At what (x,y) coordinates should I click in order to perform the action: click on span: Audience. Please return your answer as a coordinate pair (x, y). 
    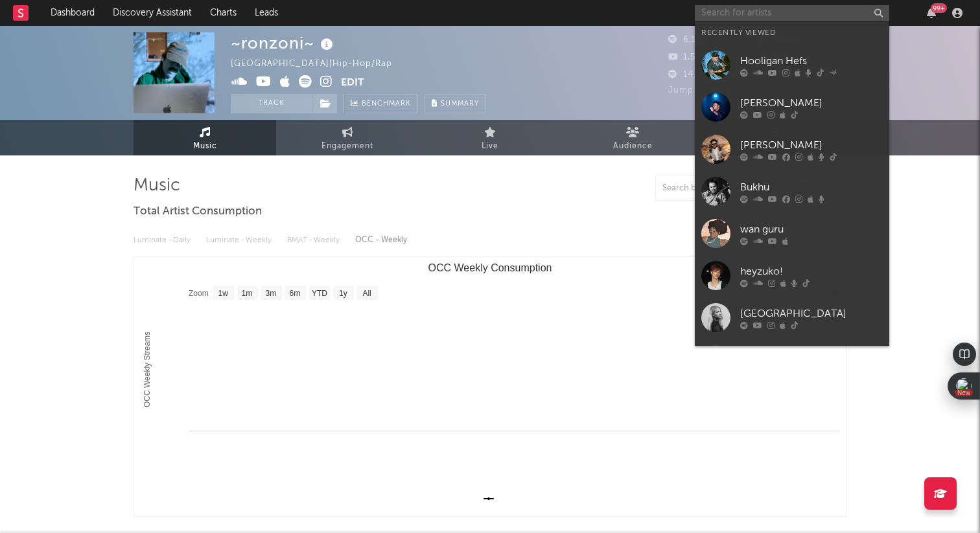
    Looking at the image, I should click on (632, 147).